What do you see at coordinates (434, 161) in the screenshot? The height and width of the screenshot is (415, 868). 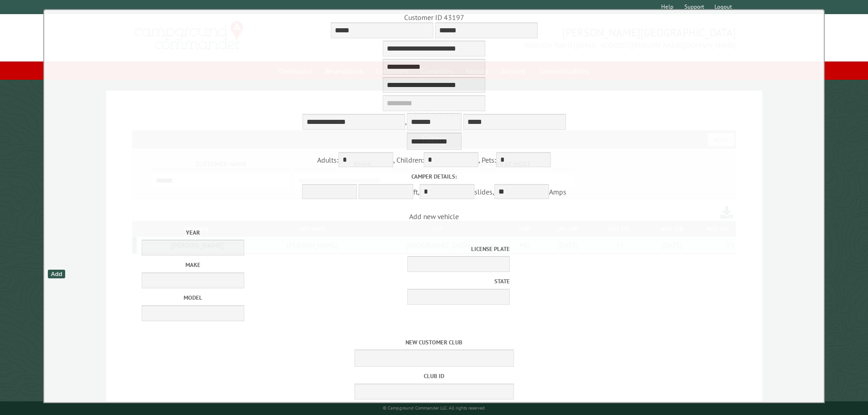 I see `div: Adults: , Children: , Pets:` at bounding box center [434, 161].